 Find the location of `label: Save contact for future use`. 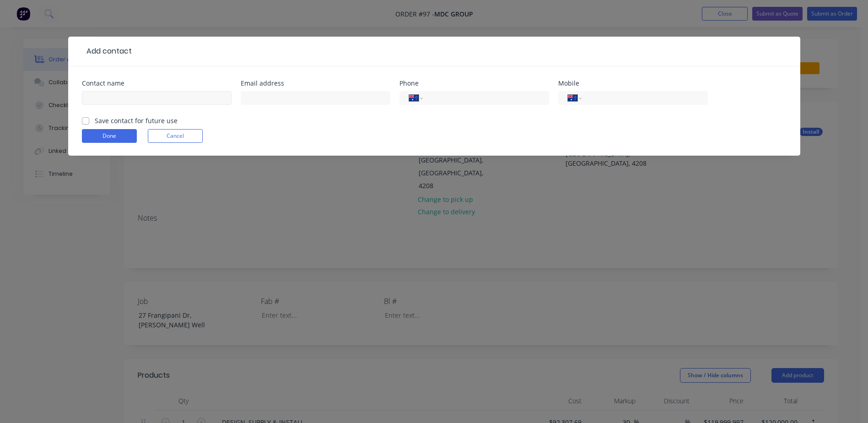

label: Save contact for future use is located at coordinates (136, 120).